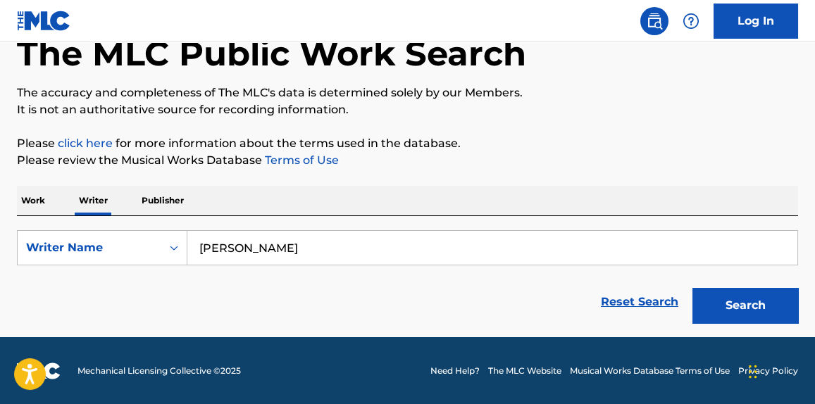 The height and width of the screenshot is (404, 815). I want to click on img: help, so click(691, 21).